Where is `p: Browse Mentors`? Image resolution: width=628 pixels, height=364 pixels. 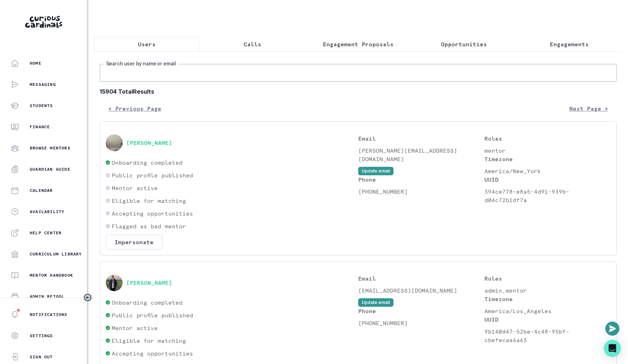 p: Browse Mentors is located at coordinates (50, 148).